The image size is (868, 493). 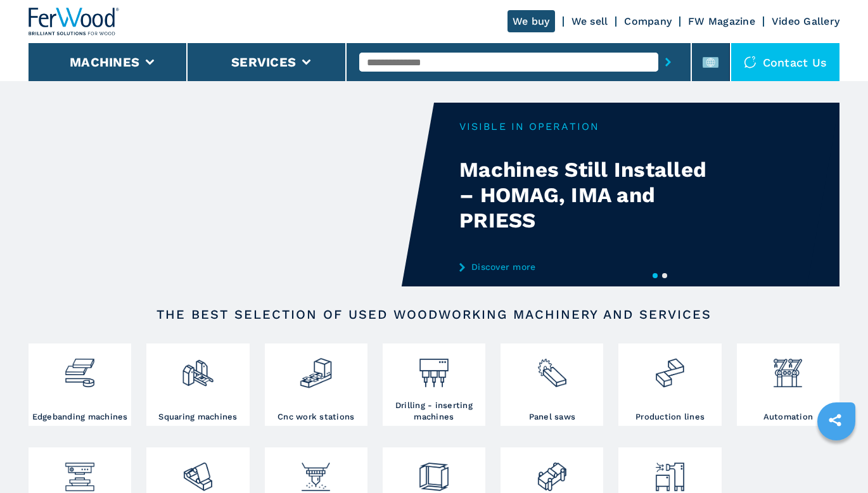 What do you see at coordinates (531, 21) in the screenshot?
I see `a: We buy` at bounding box center [531, 21].